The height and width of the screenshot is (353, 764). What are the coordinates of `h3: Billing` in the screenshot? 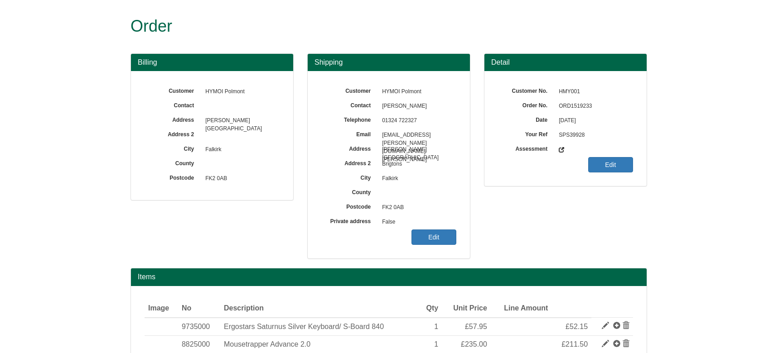 It's located at (212, 63).